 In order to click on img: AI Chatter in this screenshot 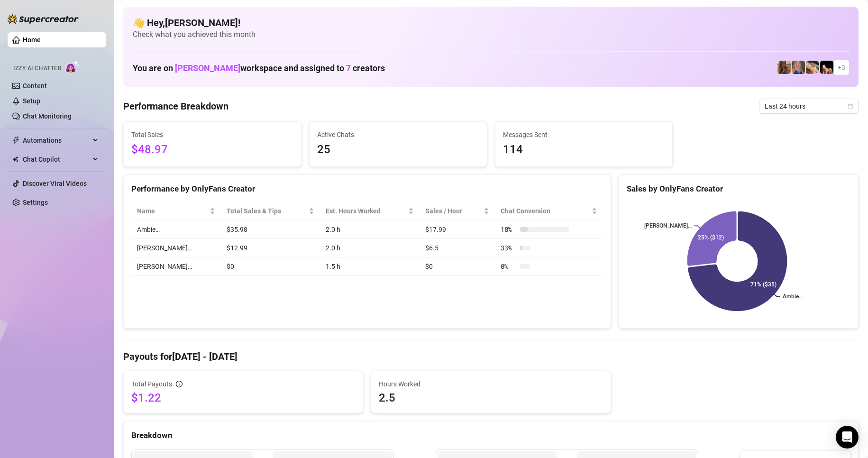, I will do `click(72, 67)`.